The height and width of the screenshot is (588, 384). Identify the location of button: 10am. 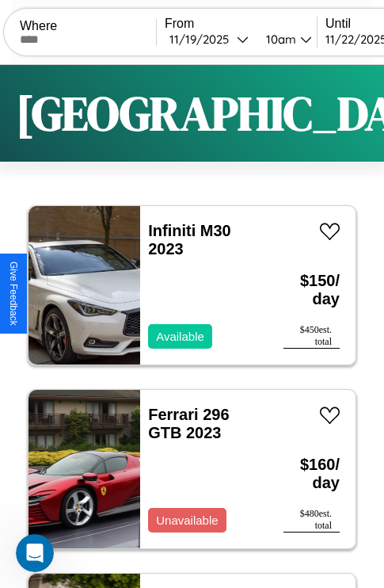
(285, 39).